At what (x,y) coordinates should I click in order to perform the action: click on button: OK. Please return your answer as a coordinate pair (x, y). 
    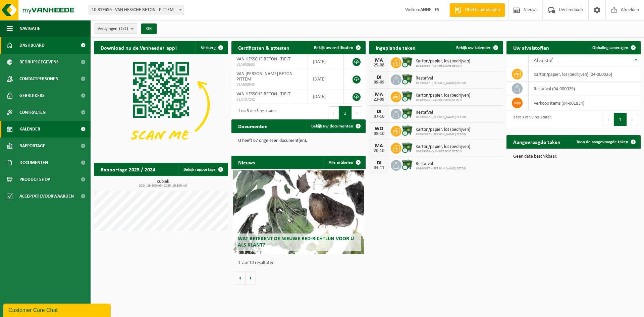
    Looking at the image, I should click on (149, 29).